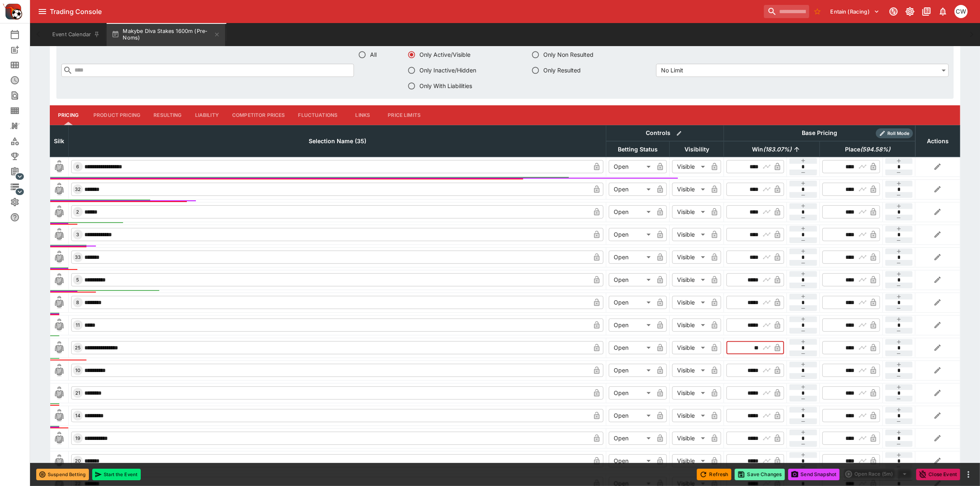 This screenshot has width=980, height=486. Describe the element at coordinates (569, 55) in the screenshot. I see `span: Only Non Resulted` at that location.